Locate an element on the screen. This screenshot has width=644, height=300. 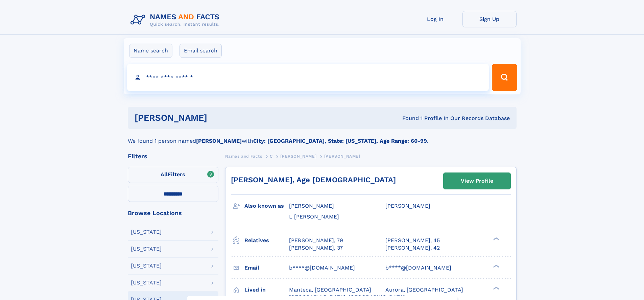
a: Log In is located at coordinates (435, 19).